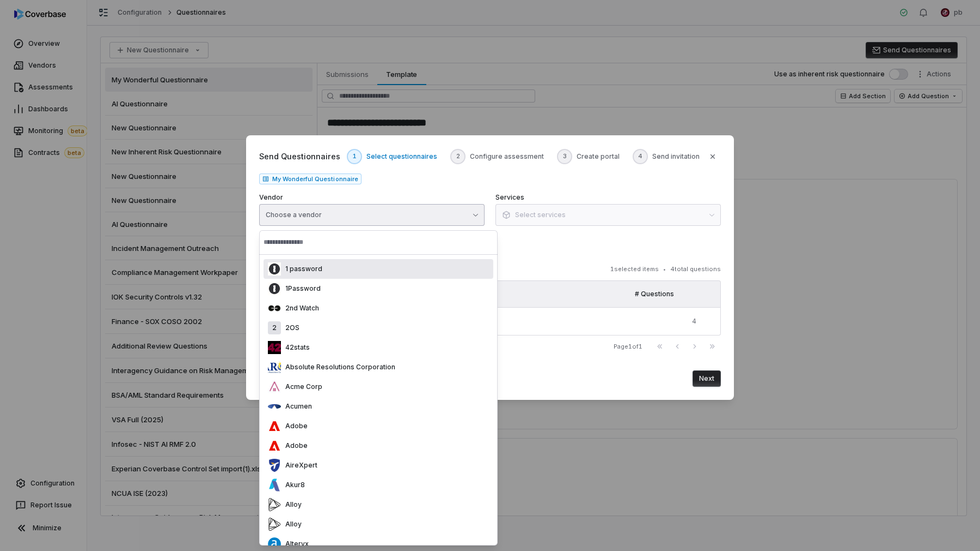 This screenshot has height=551, width=980. What do you see at coordinates (695, 269) in the screenshot?
I see `span: 4 total questions` at bounding box center [695, 269].